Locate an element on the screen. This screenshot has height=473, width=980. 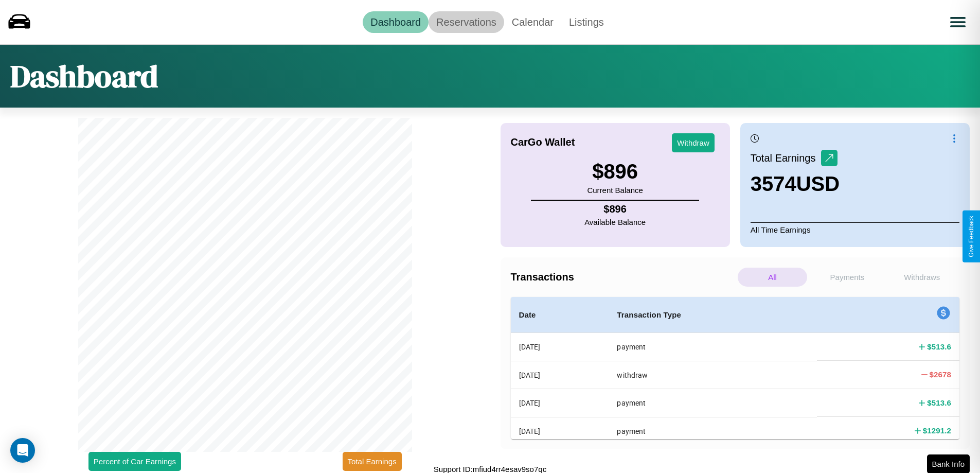
th: withdraw is located at coordinates (713, 375).